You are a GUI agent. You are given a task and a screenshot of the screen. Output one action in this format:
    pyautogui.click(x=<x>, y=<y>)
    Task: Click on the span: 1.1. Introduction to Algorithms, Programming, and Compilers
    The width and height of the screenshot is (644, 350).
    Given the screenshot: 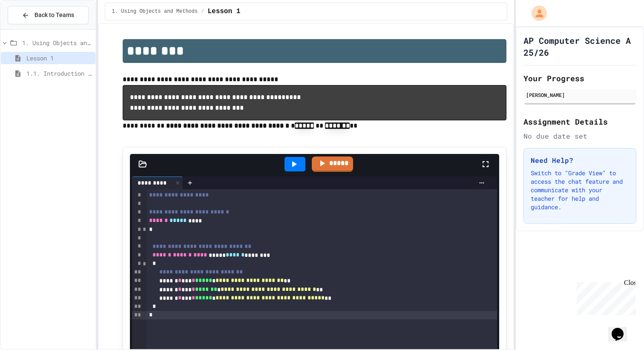 What is the action you would take?
    pyautogui.click(x=59, y=73)
    